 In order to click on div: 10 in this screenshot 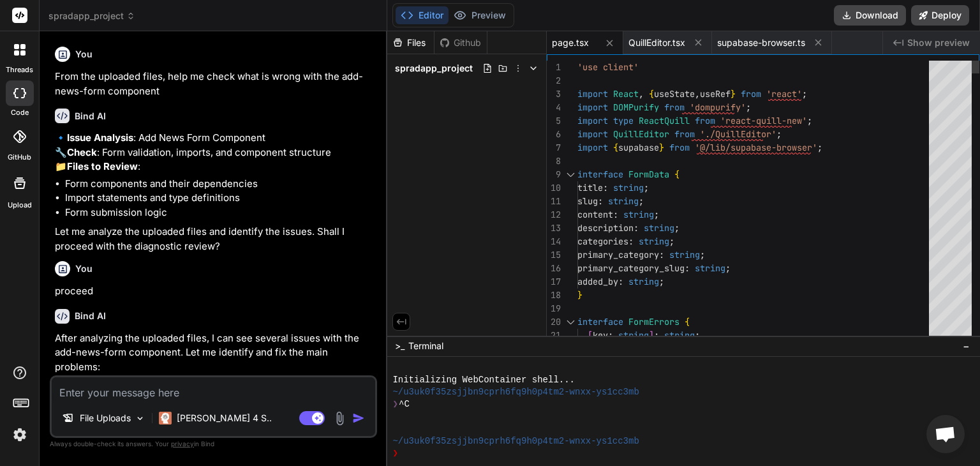, I will do `click(554, 188)`.